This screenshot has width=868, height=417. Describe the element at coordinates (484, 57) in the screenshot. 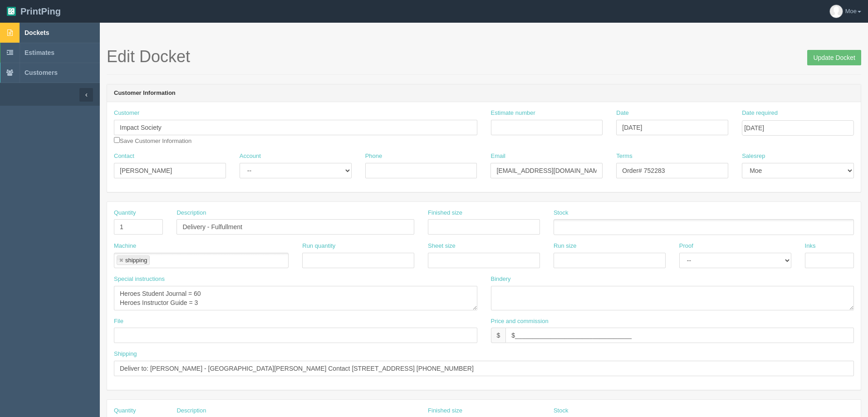

I see `h1: Edit Docket` at that location.